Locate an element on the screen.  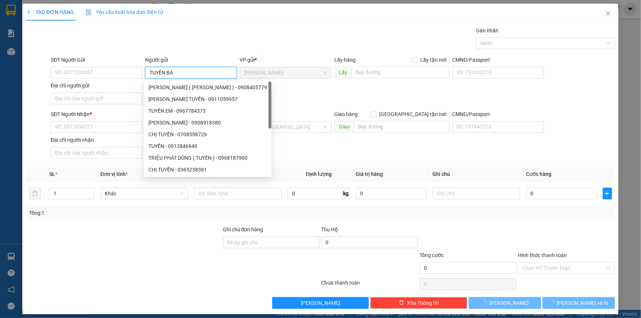
div: SĐT Người Gửi is located at coordinates (96, 60).